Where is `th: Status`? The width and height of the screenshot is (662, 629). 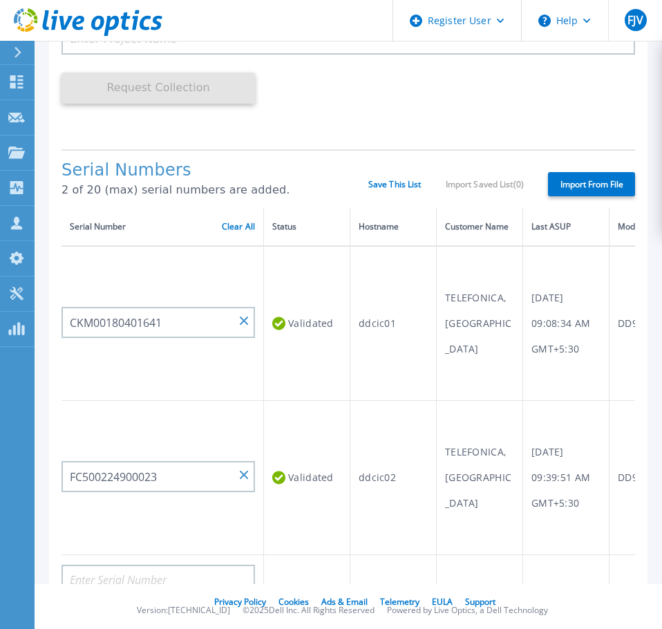
th: Status is located at coordinates (307, 227).